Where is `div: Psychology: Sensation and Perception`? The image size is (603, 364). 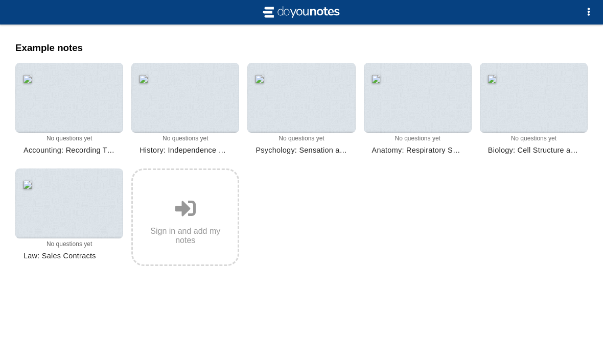
div: Psychology: Sensation and Perception is located at coordinates (301, 150).